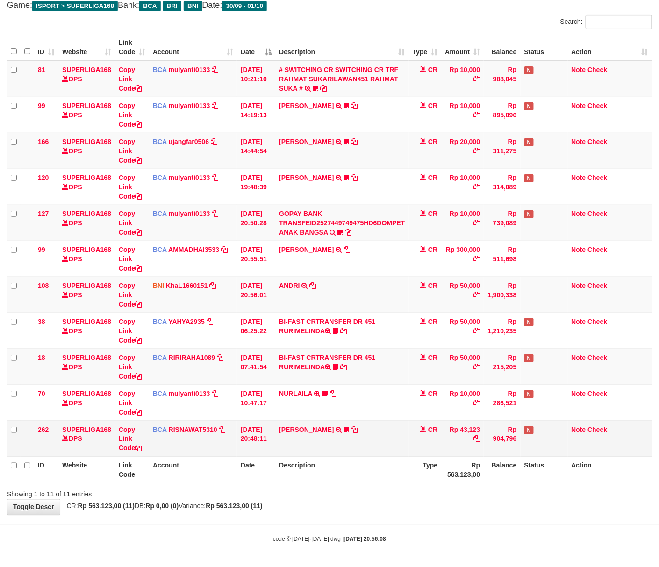 The width and height of the screenshot is (659, 567). I want to click on a: Copy KhaL1660151 to clipboard, so click(213, 286).